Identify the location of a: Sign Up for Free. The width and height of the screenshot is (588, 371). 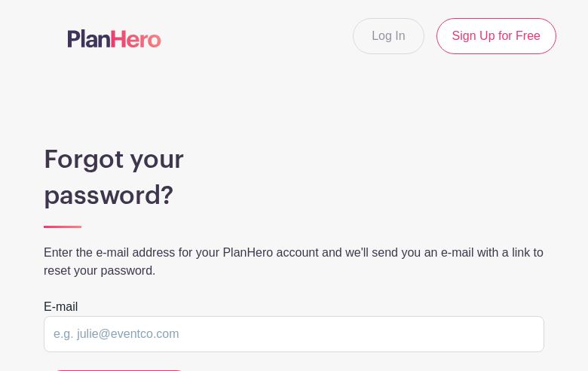
(496, 36).